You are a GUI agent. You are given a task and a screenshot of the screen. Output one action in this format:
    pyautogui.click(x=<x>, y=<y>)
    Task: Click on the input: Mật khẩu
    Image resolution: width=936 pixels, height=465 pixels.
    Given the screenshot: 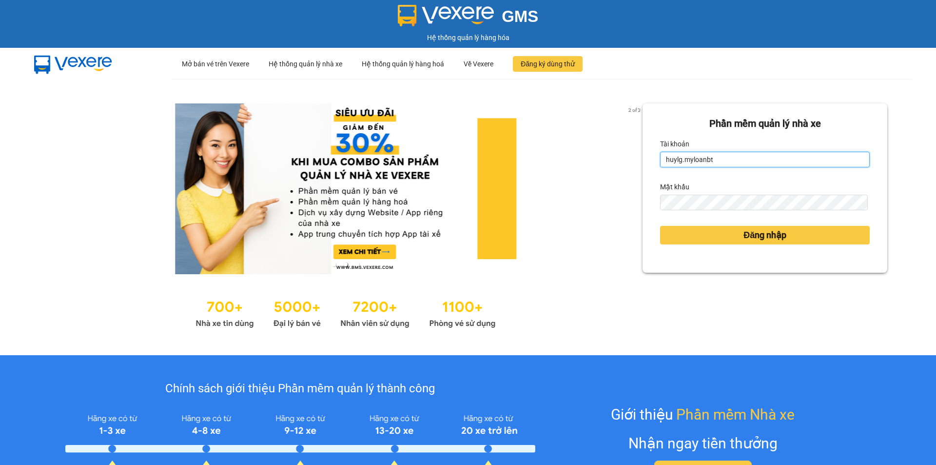 What is the action you would take?
    pyautogui.click(x=764, y=202)
    